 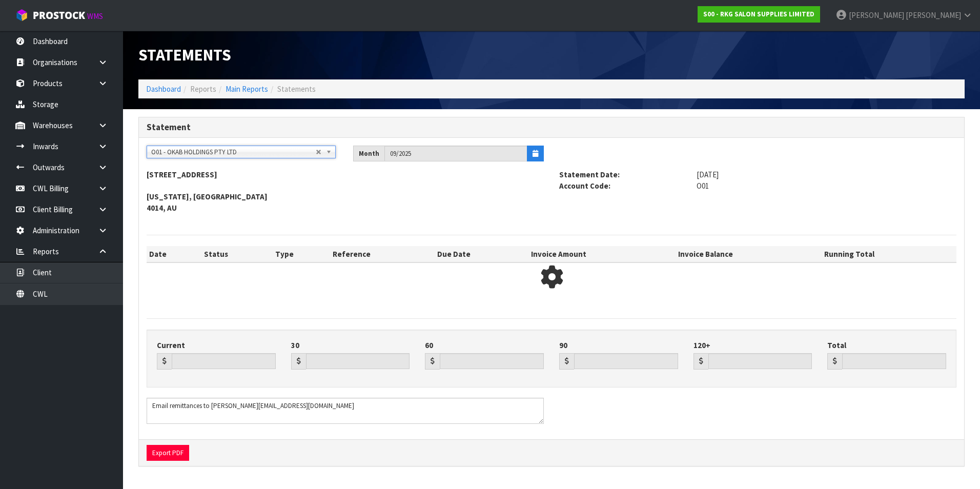 What do you see at coordinates (889, 254) in the screenshot?
I see `th: Running Total` at bounding box center [889, 254].